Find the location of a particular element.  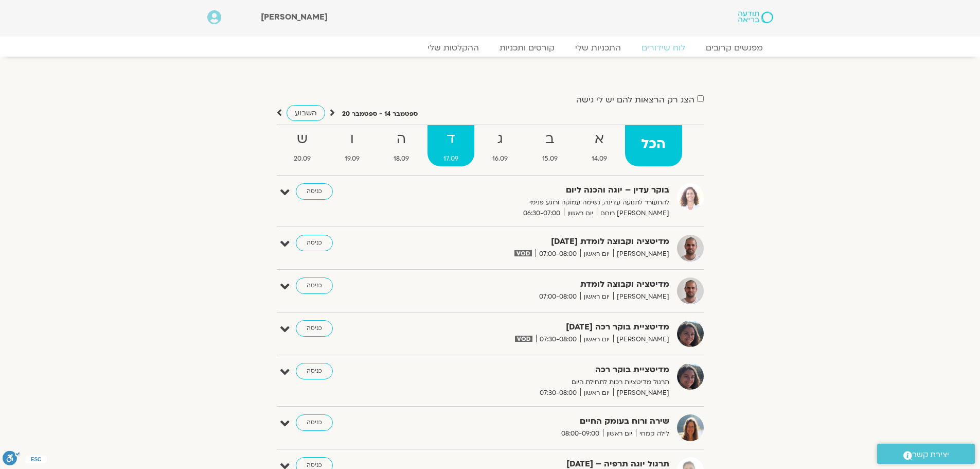

strong: הכל is located at coordinates (654, 144).